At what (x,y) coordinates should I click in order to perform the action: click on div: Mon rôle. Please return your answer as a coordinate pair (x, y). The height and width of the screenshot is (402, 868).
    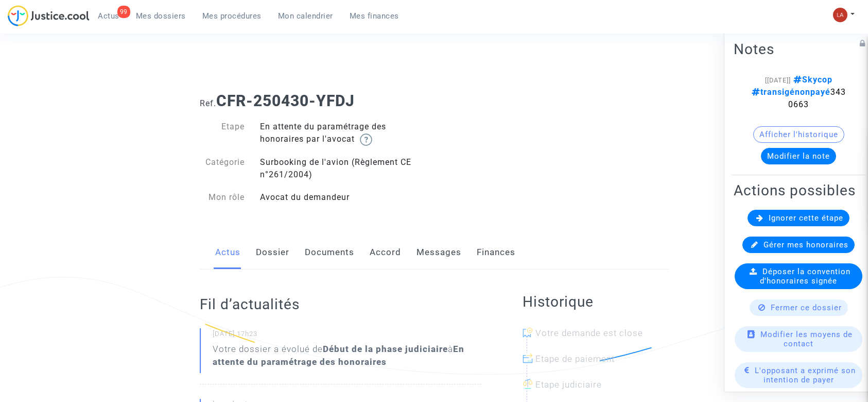
    Looking at the image, I should click on (223, 197).